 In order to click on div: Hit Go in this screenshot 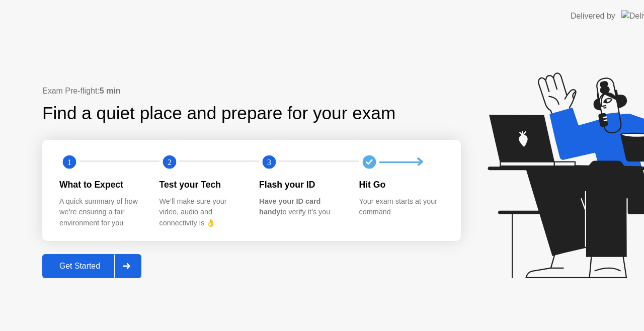, I will do `click(401, 185)`.